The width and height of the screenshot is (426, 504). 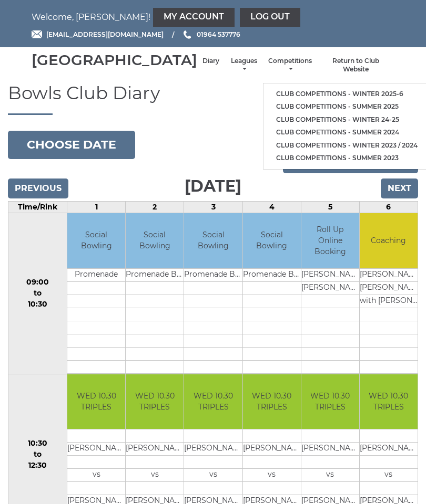 What do you see at coordinates (218, 34) in the screenshot?
I see `span: 01964 537776` at bounding box center [218, 34].